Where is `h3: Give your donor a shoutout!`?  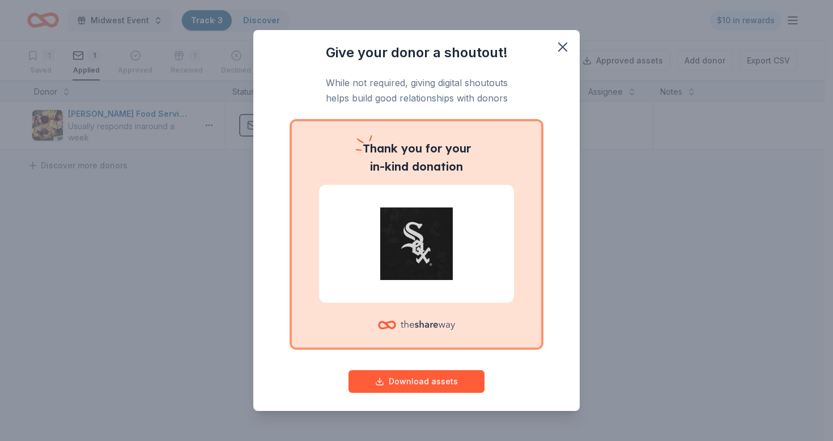
h3: Give your donor a shoutout! is located at coordinates (416, 53).